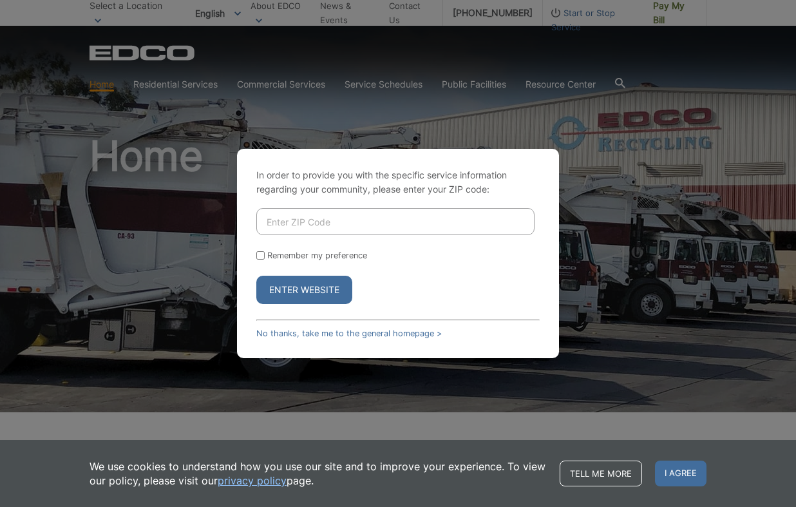  What do you see at coordinates (349, 333) in the screenshot?
I see `a: No thanks, take me to the general homepage >` at bounding box center [349, 333].